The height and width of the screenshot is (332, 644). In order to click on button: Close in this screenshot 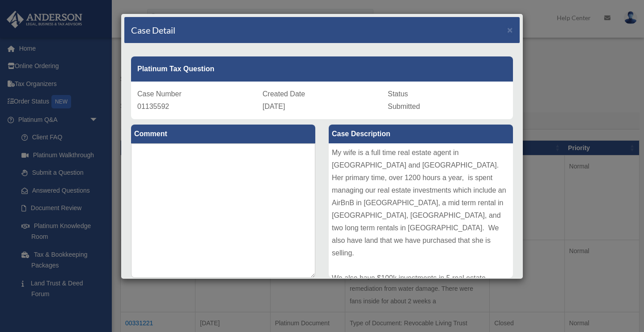, I will do `click(510, 29)`.